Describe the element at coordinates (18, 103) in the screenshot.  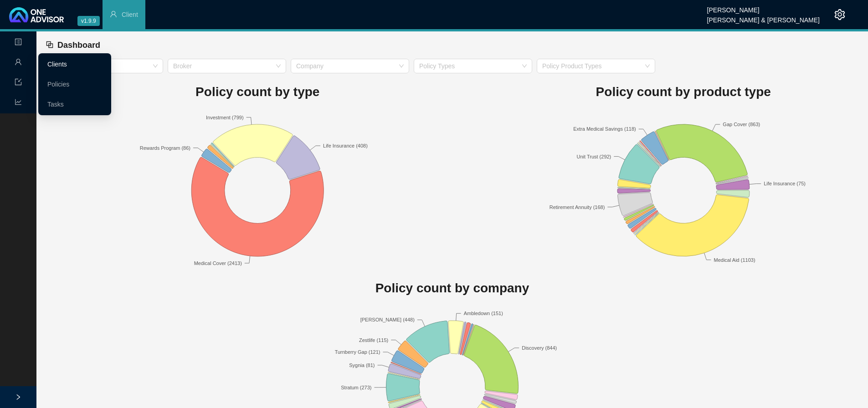
I see `span: line-chart` at that location.